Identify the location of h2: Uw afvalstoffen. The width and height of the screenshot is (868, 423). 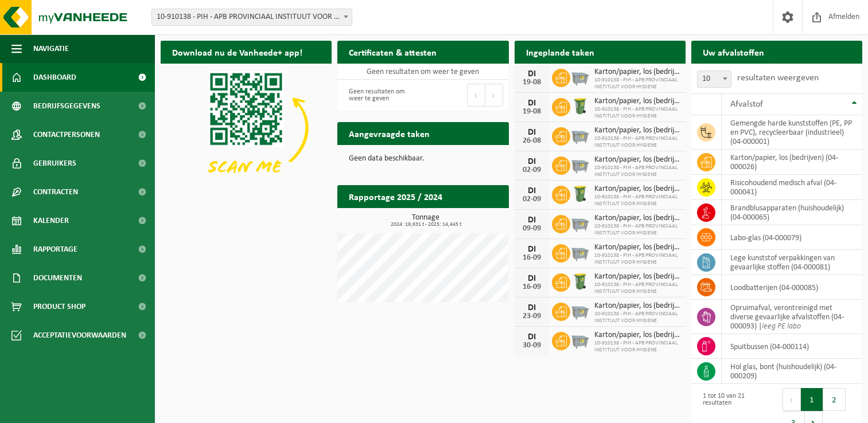
(733, 52).